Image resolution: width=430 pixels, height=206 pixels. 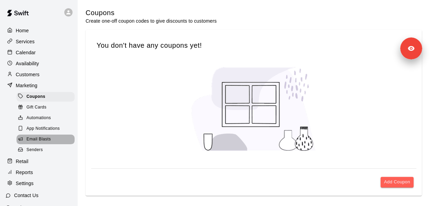 I want to click on p: Availability, so click(x=27, y=64).